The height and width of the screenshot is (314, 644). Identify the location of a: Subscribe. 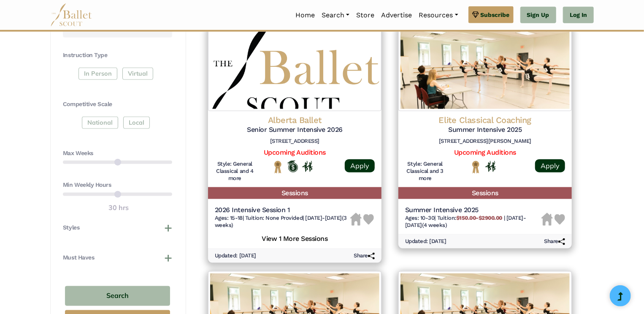
(491, 15).